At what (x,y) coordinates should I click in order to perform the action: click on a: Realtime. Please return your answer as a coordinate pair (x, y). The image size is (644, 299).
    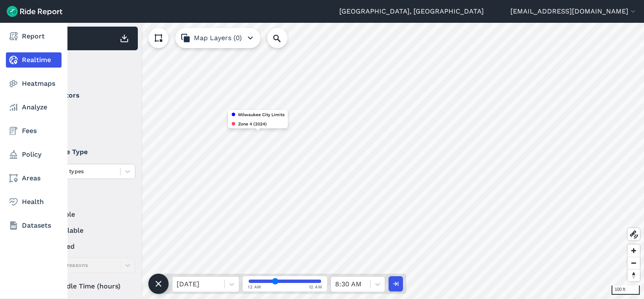
    Looking at the image, I should click on (34, 60).